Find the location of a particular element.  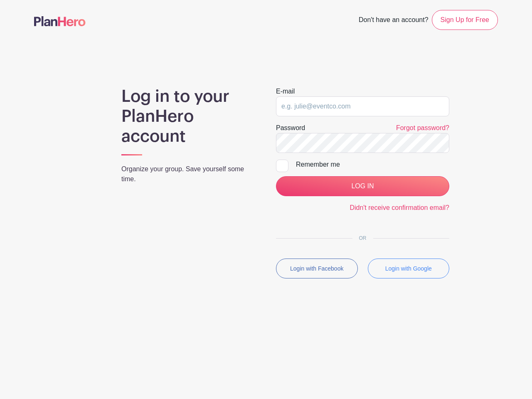

small: Login with Facebook is located at coordinates (317, 268).